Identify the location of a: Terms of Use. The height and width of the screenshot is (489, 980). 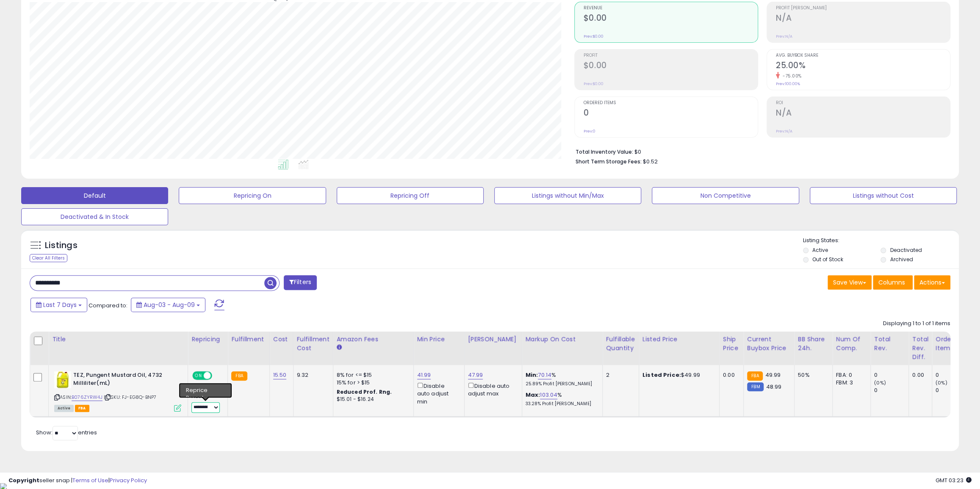
(90, 480).